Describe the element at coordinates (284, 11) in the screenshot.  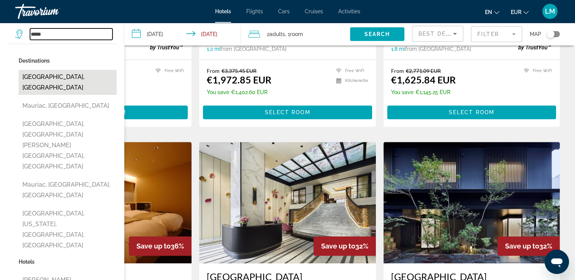
I see `a: Cars` at that location.